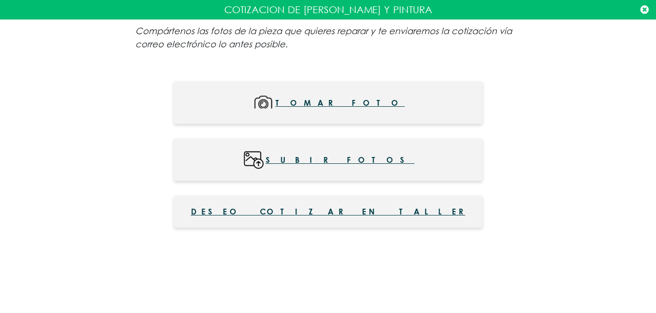 Image resolution: width=656 pixels, height=313 pixels. What do you see at coordinates (328, 212) in the screenshot?
I see `button: Deseo cotizar en taller` at bounding box center [328, 212].